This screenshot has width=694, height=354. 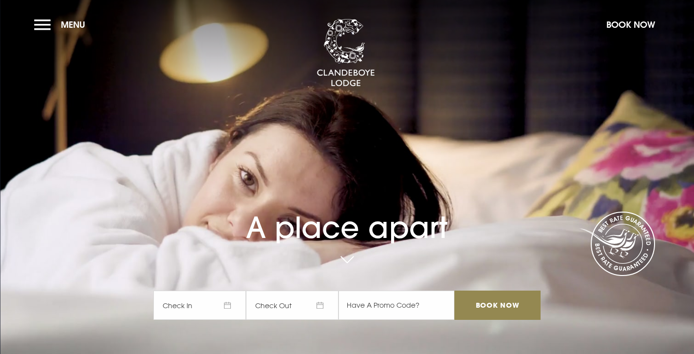 What do you see at coordinates (292, 305) in the screenshot?
I see `span: Check Out` at bounding box center [292, 305].